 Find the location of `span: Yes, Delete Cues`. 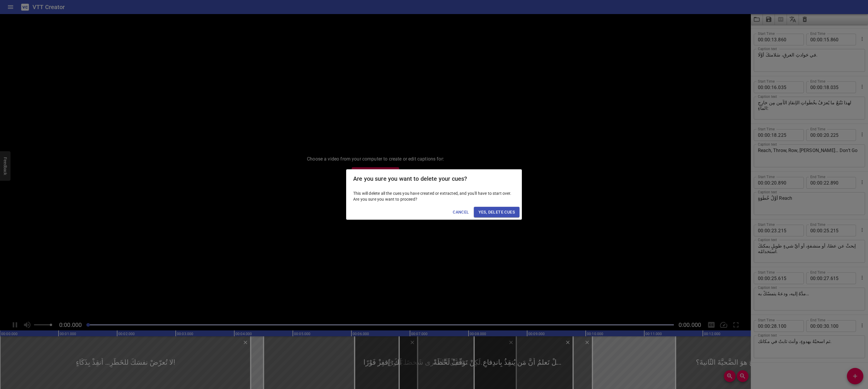

span: Yes, Delete Cues is located at coordinates (497, 212).